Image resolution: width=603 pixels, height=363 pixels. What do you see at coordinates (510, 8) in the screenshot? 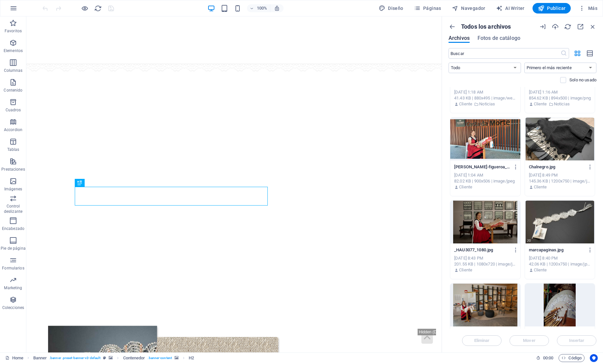
I see `span: AI Writer` at bounding box center [510, 8].